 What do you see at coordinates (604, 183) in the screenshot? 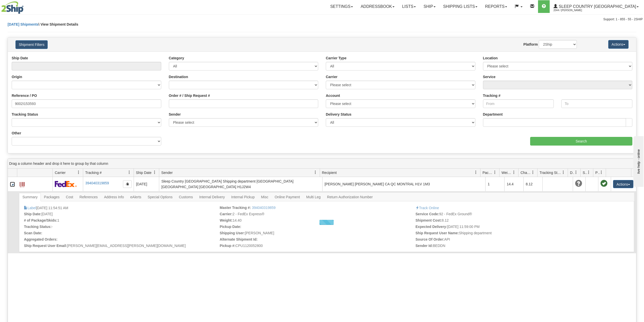
I see `span: Pickup Successfully created` at bounding box center [604, 183].